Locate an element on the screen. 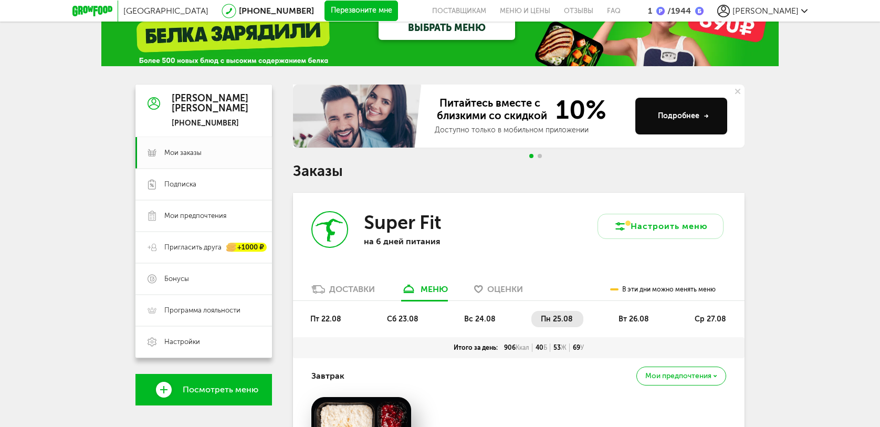 This screenshot has width=880, height=427. div: Итого за день: is located at coordinates (476, 348).